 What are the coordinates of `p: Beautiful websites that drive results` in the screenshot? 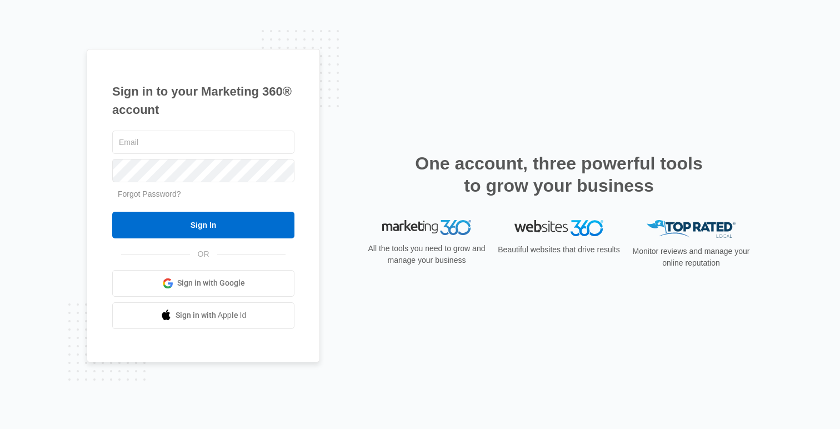 It's located at (559, 249).